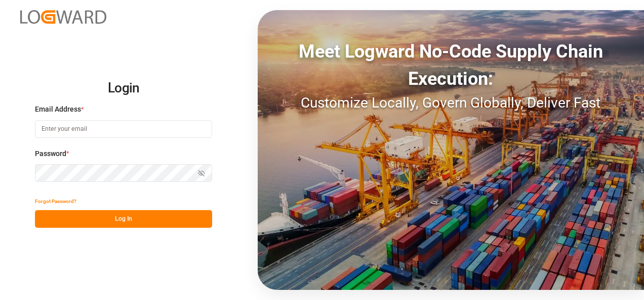  What do you see at coordinates (450, 103) in the screenshot?
I see `div: Customize Locally, Govern Globally, Deliver Fast` at bounding box center [450, 103].